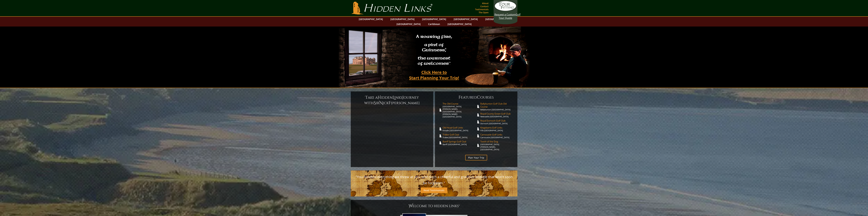  I want to click on a: Read Testimonials, so click(434, 190).